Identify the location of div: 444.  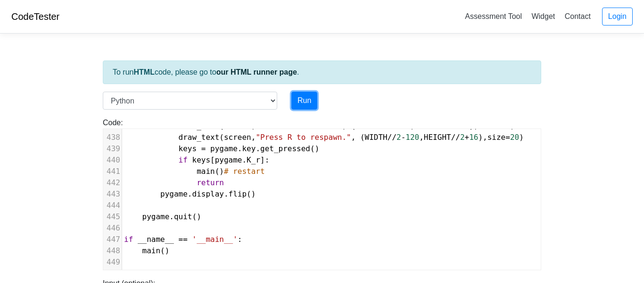
(112, 205).